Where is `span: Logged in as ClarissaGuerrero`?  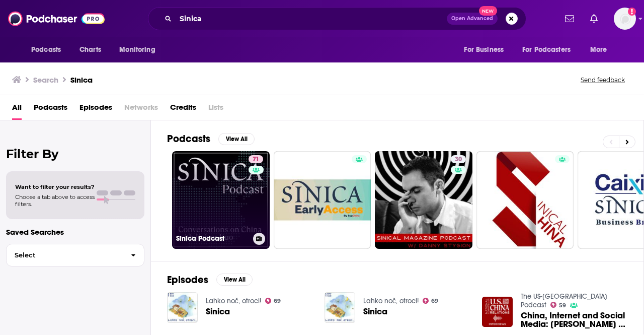 span: Logged in as ClarissaGuerrero is located at coordinates (625, 19).